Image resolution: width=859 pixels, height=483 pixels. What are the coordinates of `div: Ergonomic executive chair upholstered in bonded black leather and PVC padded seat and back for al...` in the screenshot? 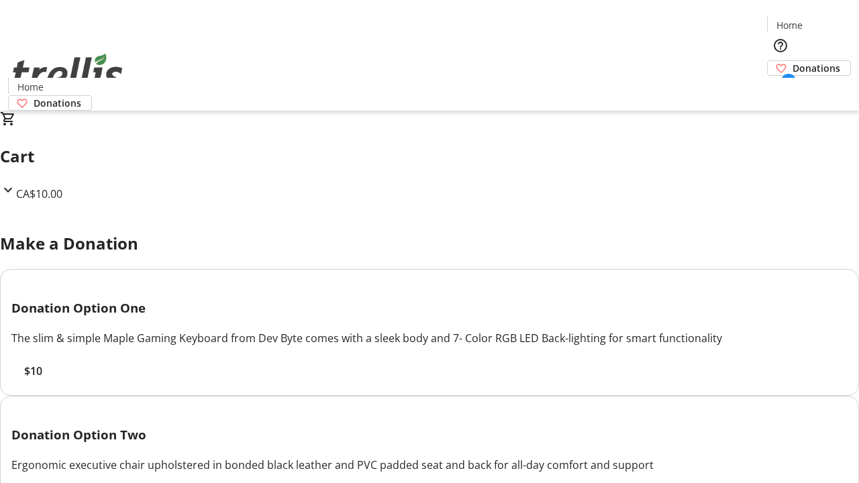 It's located at (429, 465).